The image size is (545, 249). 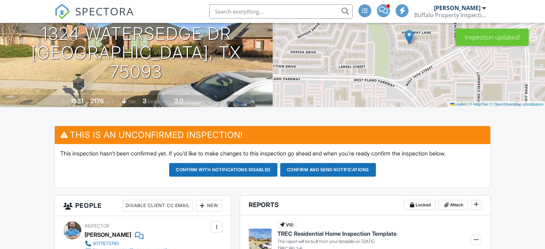 I want to click on a: © OpenStreetMap contributors, so click(x=517, y=104).